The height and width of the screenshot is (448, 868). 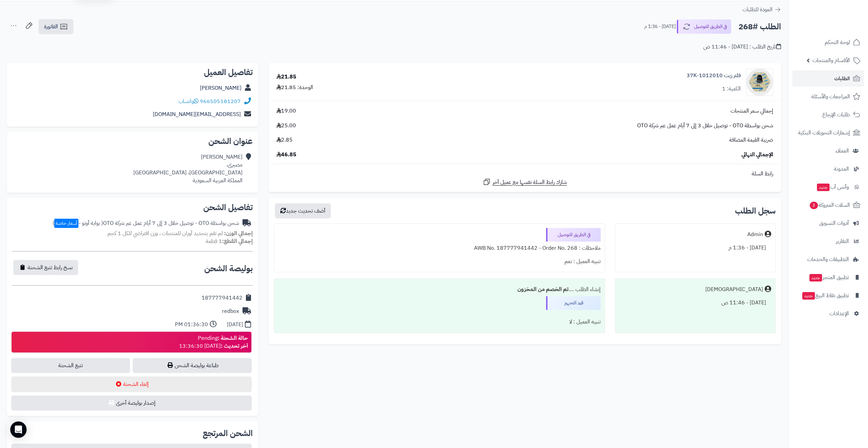 What do you see at coordinates (295, 87) in the screenshot?
I see `div: الوحدة: 21.85` at bounding box center [295, 87].